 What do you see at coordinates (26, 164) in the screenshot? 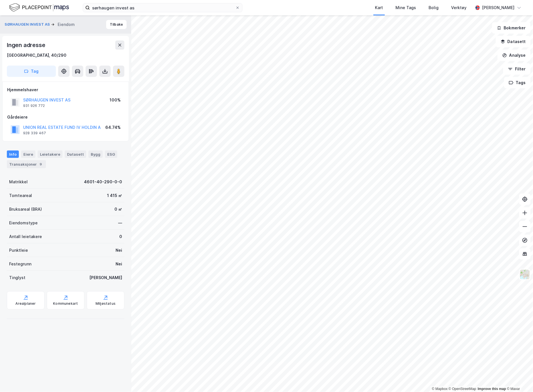
I see `div: Transaksjoner` at bounding box center [26, 164].